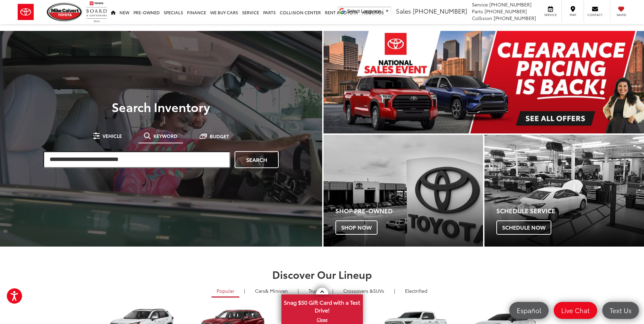 Image resolution: width=644 pixels, height=324 pixels. What do you see at coordinates (621, 15) in the screenshot?
I see `span: Saved` at bounding box center [621, 15].